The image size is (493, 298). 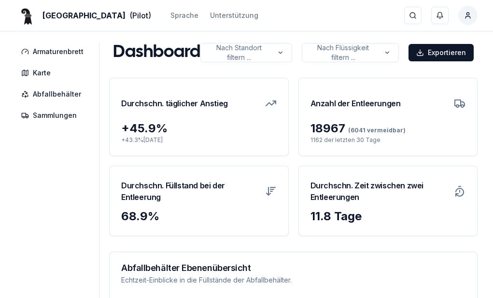 I want to click on p: Echtzeit-Einblicke in die Füllstände der Abfallbehälter., so click(x=293, y=280).